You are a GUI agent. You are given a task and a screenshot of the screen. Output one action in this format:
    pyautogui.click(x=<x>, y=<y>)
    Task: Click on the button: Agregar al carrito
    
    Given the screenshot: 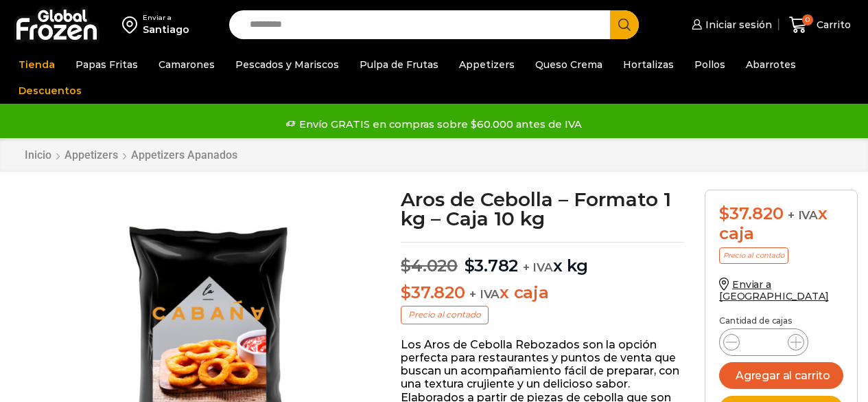 What is the action you would take?
    pyautogui.click(x=781, y=375)
    